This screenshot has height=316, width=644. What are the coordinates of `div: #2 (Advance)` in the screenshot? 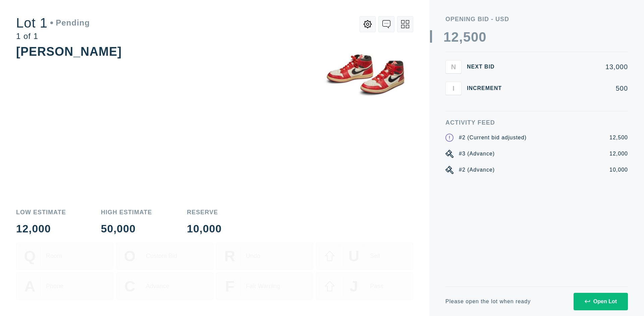 It's located at (476, 170).